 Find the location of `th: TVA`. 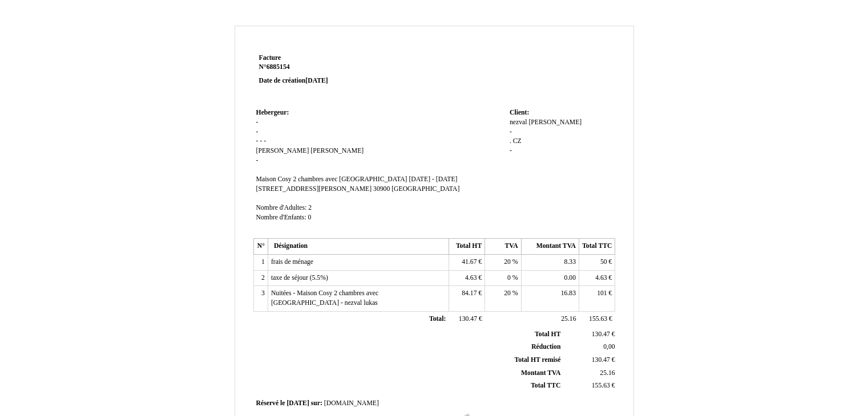

th: TVA is located at coordinates (503, 247).